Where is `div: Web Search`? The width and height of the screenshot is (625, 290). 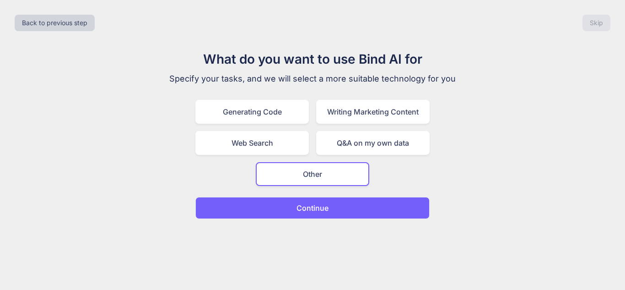 div: Web Search is located at coordinates (252, 143).